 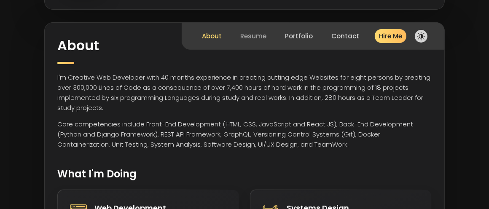 What do you see at coordinates (253, 36) in the screenshot?
I see `button: Resume` at bounding box center [253, 36].